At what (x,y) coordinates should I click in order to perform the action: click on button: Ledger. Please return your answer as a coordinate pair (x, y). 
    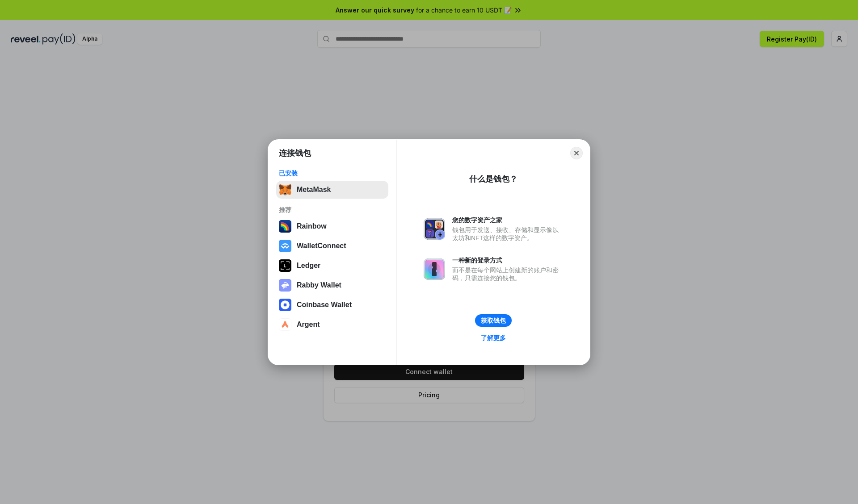
    Looking at the image, I should click on (332, 266).